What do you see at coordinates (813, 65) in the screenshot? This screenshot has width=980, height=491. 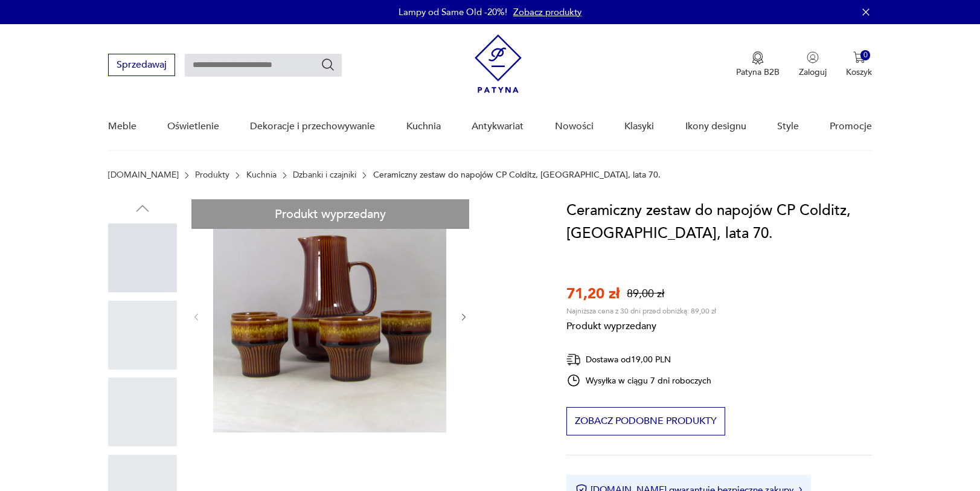 I see `button: Zaloguj` at bounding box center [813, 65].